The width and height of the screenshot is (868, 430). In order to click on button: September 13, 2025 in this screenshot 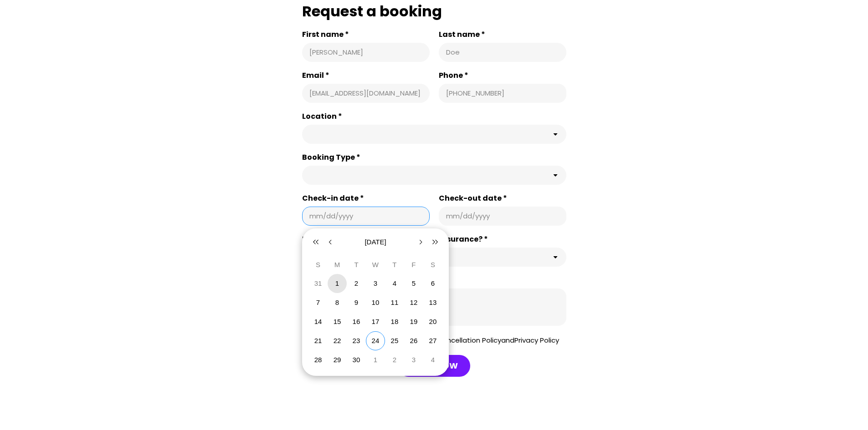, I will do `click(433, 303)`.